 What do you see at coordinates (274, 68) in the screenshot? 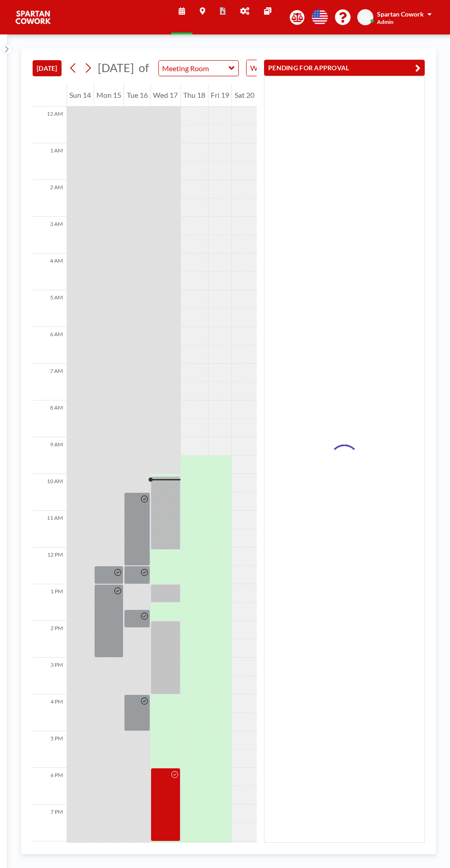
I see `span: WEEKLY VIEW` at bounding box center [274, 68].